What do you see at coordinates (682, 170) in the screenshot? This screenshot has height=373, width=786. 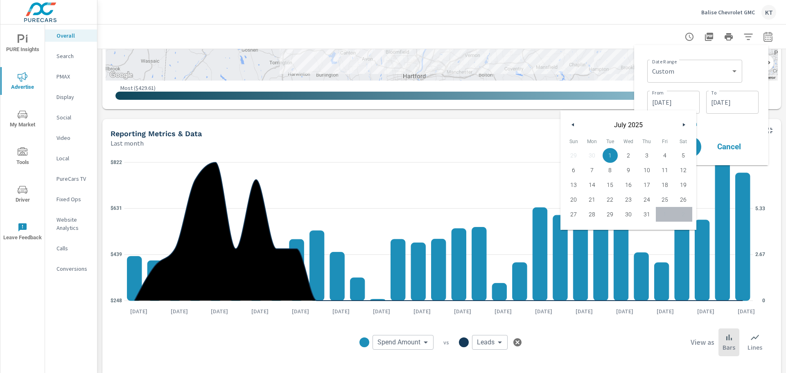 I see `button: 12` at bounding box center [682, 170].